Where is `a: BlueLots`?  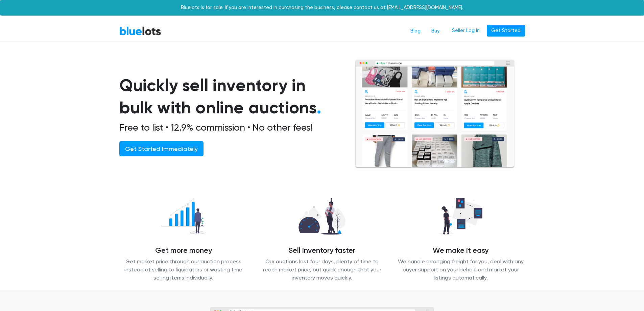 a: BlueLots is located at coordinates (140, 31).